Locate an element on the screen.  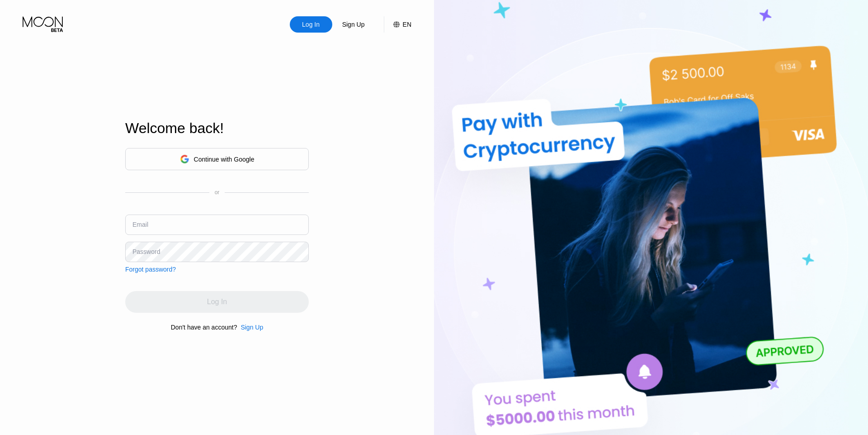
div: Email is located at coordinates (140, 224).